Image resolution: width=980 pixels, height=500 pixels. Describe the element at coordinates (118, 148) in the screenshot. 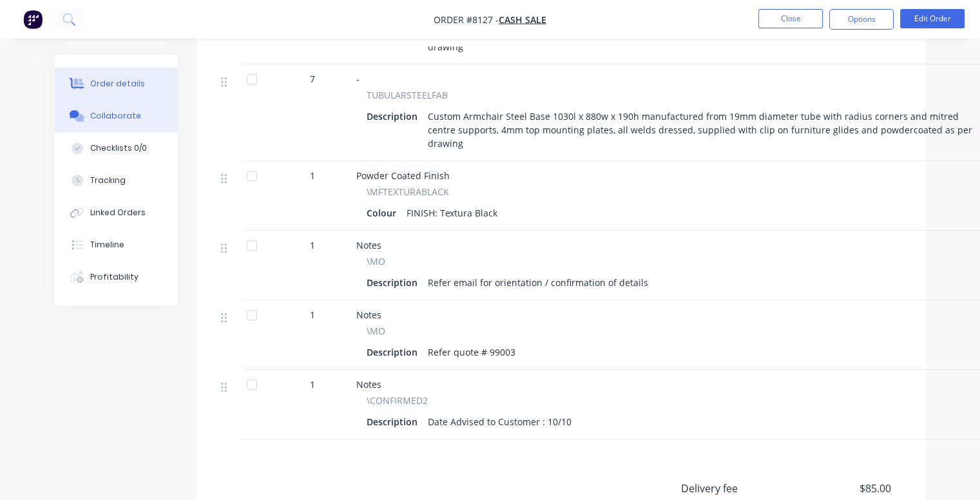

I see `div: Checklists 0/0` at that location.